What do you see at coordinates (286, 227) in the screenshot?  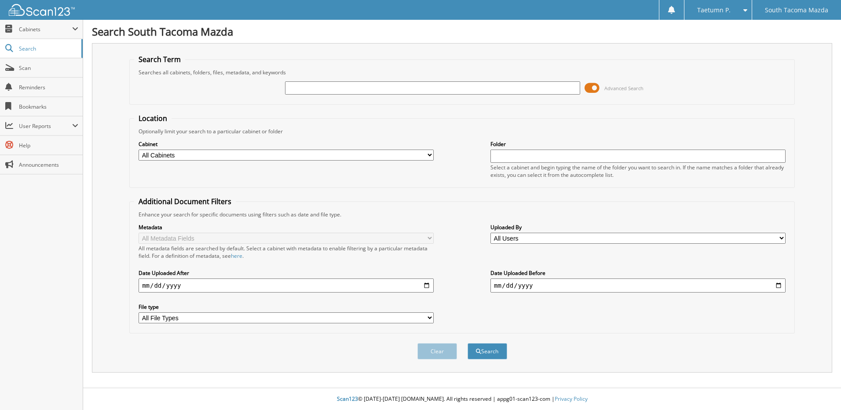 I see `label: Metadata` at bounding box center [286, 227].